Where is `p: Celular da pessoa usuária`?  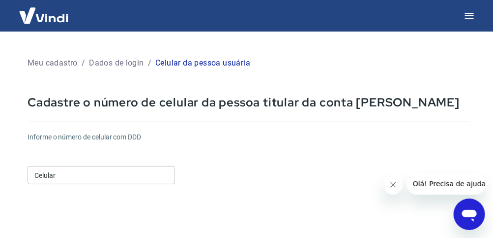
p: Celular da pessoa usuária is located at coordinates (203, 63).